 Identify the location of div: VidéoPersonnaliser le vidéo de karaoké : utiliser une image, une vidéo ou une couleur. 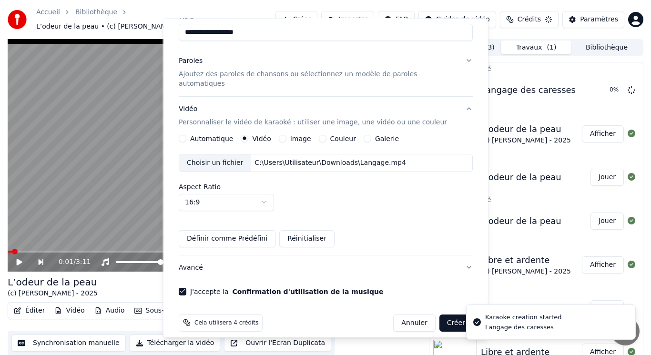
(326, 195).